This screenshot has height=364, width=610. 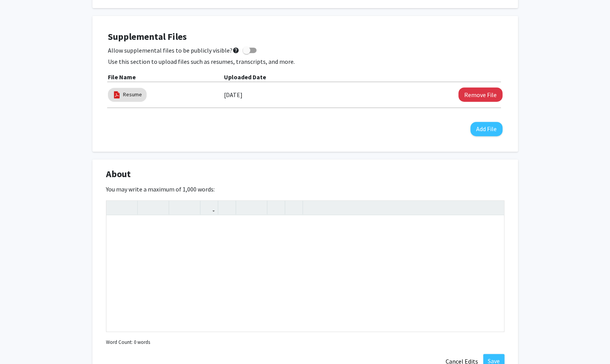 What do you see at coordinates (133, 94) in the screenshot?
I see `a: Resume` at bounding box center [133, 94].